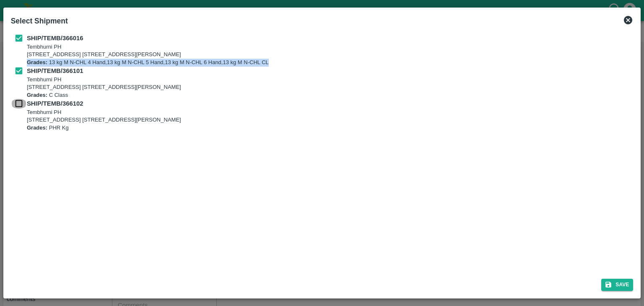  Describe the element at coordinates (55, 71) in the screenshot. I see `b: SHIP/TEMB/366101` at that location.